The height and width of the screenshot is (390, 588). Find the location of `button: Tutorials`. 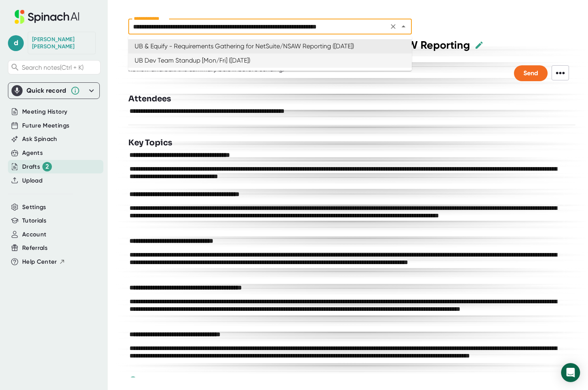

button: Tutorials is located at coordinates (34, 221).